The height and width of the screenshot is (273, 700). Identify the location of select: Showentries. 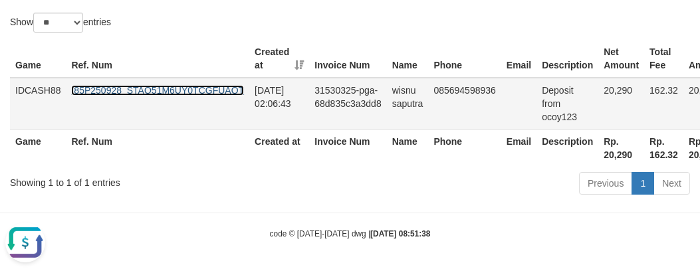
(58, 23).